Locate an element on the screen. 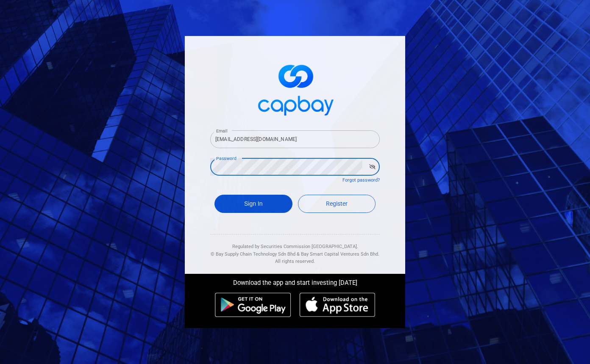 This screenshot has height=364, width=590. a: Forgot password? is located at coordinates (361, 180).